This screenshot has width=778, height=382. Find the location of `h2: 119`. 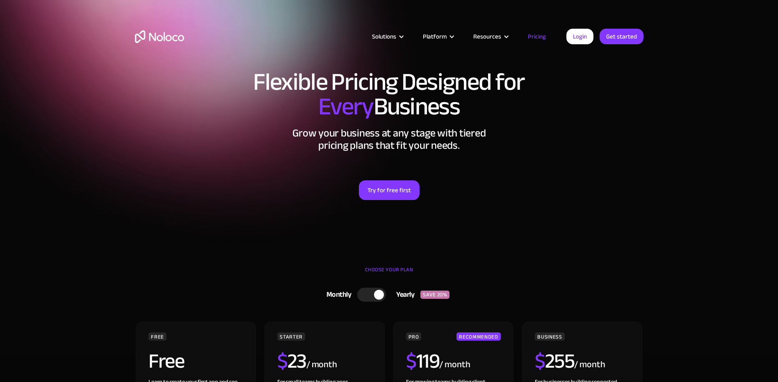

h2: 119 is located at coordinates (423, 361).